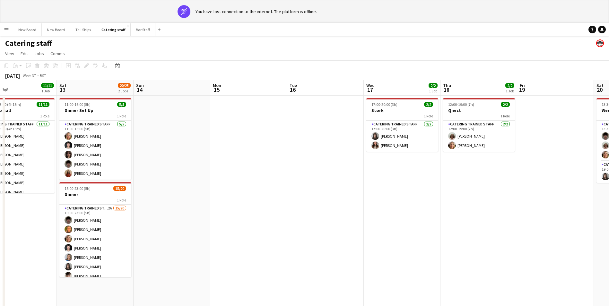 The image size is (609, 306). What do you see at coordinates (256, 12) in the screenshot?
I see `div: You have lost connection to the internet. The platform is offline.` at bounding box center [256, 12].